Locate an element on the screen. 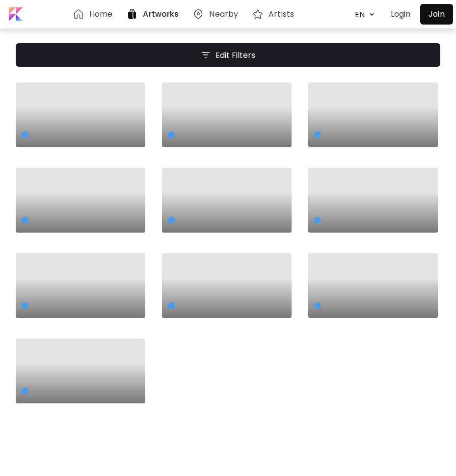 The height and width of the screenshot is (476, 456). h6: Home is located at coordinates (101, 14).